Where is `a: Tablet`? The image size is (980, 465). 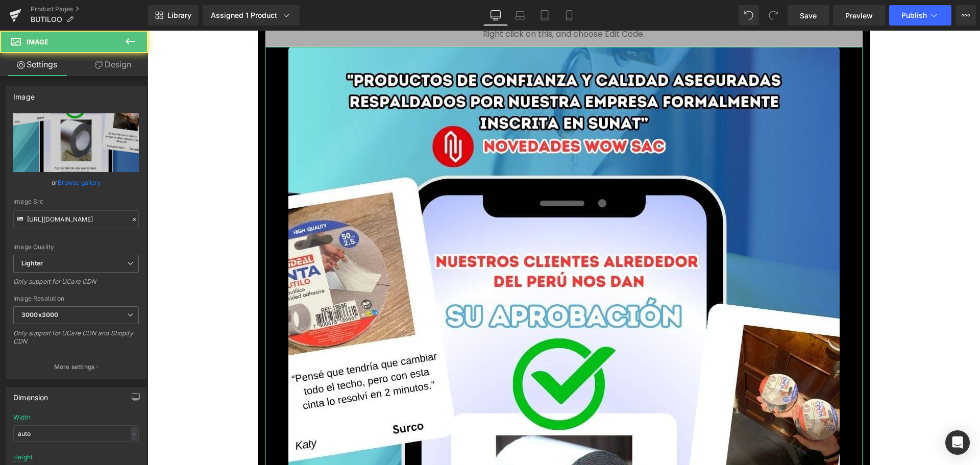
a: Tablet is located at coordinates (544, 15).